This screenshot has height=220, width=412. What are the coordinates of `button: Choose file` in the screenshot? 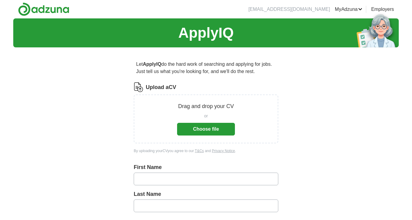 It's located at (206, 129).